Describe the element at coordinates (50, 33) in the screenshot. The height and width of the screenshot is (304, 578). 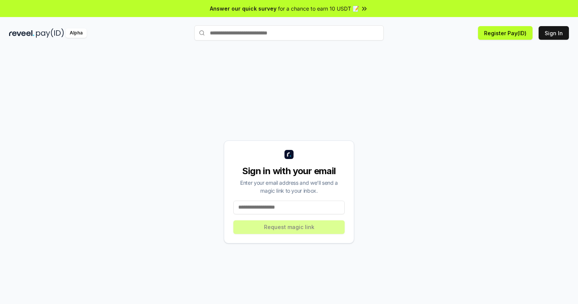
I see `img: pay_id` at that location.